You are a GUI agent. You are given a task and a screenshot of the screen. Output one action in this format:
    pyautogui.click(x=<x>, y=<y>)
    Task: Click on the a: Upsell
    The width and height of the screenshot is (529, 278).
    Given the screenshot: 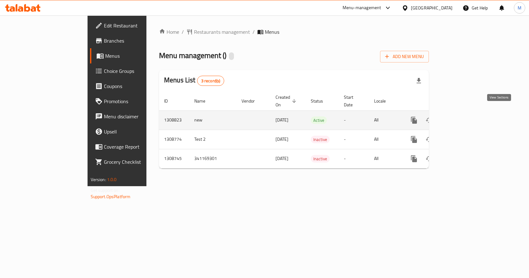 What is the action you would take?
    pyautogui.click(x=133, y=131)
    